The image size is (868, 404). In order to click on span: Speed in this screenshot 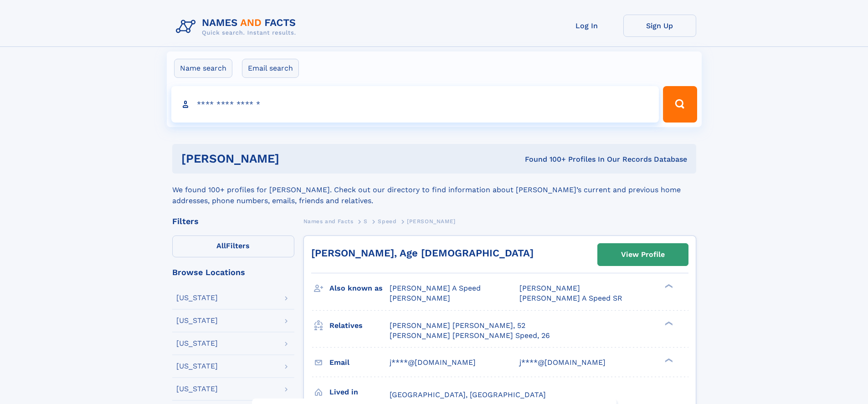, I will do `click(387, 221)`.